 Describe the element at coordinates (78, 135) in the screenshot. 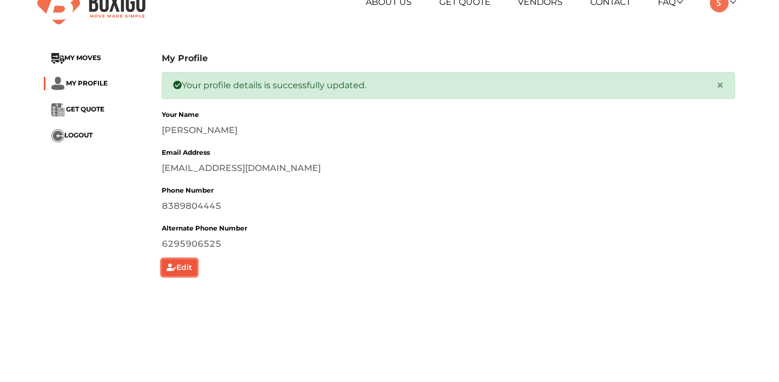

I see `span: LOGOUT` at that location.